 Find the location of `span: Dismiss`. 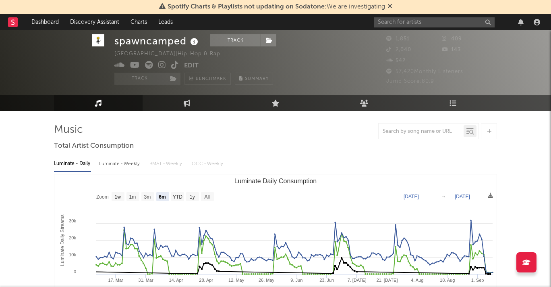

span: Dismiss is located at coordinates (390, 7).